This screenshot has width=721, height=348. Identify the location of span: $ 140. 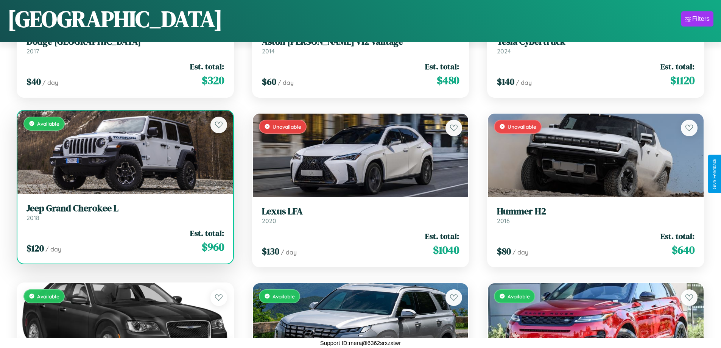
(505, 81).